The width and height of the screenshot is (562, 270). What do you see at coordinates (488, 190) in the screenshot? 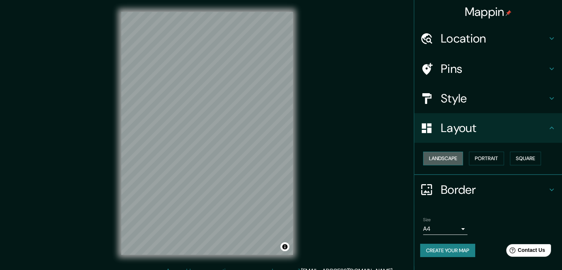
I see `div: Border` at bounding box center [488, 190].